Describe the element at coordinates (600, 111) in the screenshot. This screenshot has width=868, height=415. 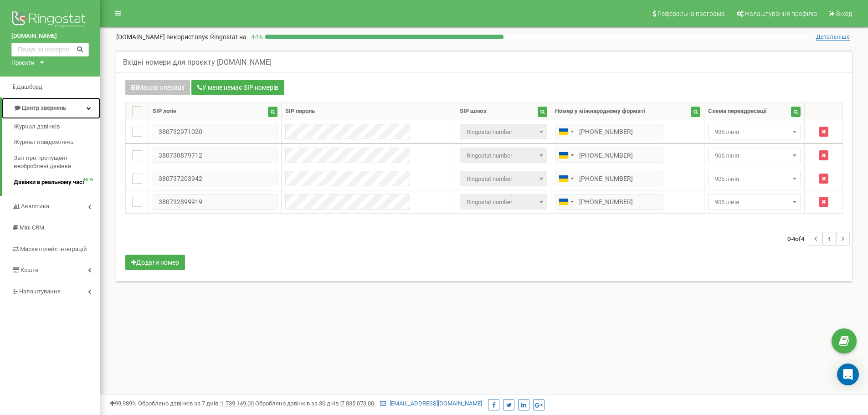
I see `div: Номер у міжнародному форматі` at that location.